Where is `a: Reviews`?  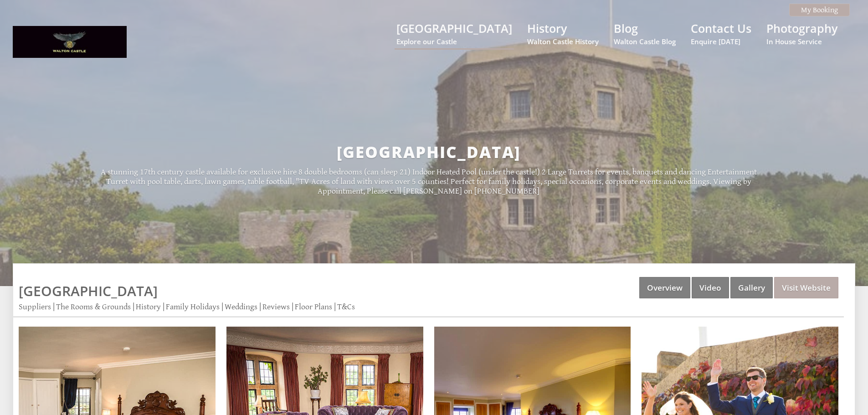
a: Reviews is located at coordinates (276, 306).